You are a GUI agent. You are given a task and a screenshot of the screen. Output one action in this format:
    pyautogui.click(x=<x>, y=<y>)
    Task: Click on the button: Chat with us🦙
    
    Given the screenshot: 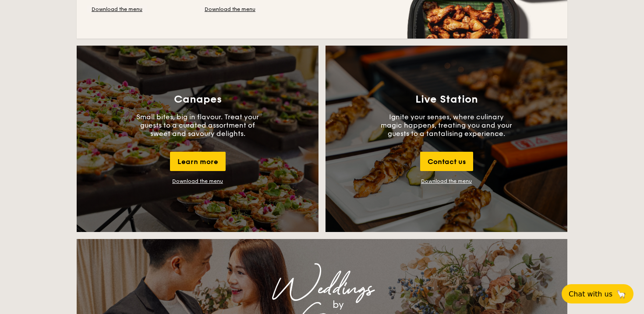 What is the action you would take?
    pyautogui.click(x=598, y=294)
    